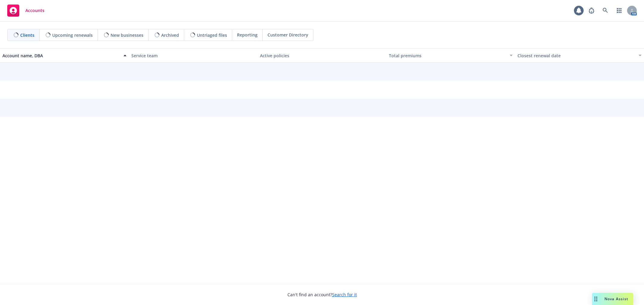 Image resolution: width=644 pixels, height=305 pixels. Describe the element at coordinates (127, 35) in the screenshot. I see `span: New businesses` at that location.